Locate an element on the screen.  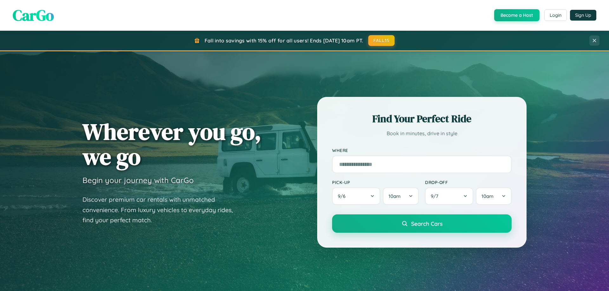
button: FALL15 is located at coordinates (381, 41).